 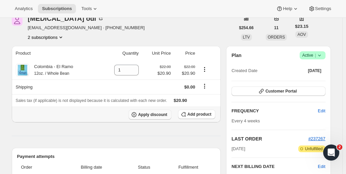 I want to click on th: Price, so click(x=185, y=53).